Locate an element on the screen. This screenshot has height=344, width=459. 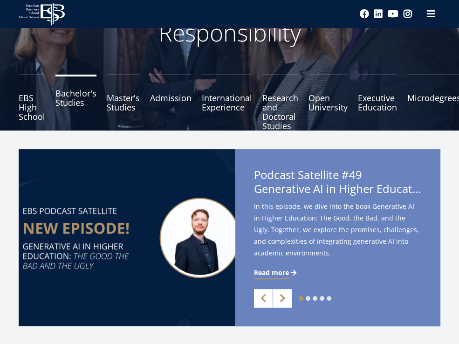
span: Podcast Satellite #49 is located at coordinates (338, 183).